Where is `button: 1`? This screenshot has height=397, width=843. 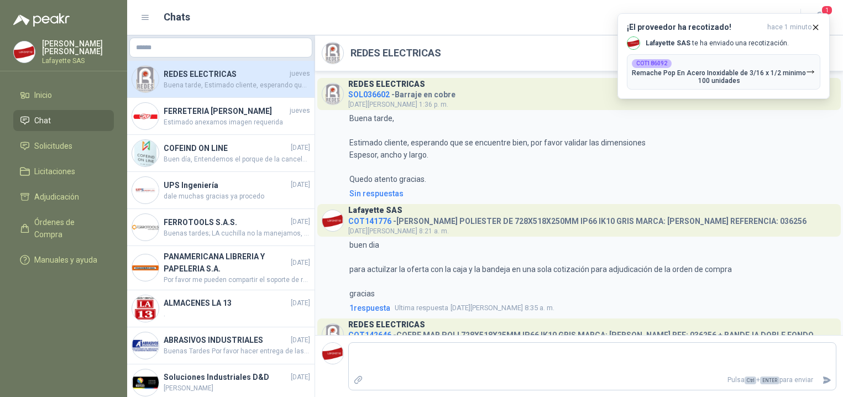 button: 1 is located at coordinates (820, 18).